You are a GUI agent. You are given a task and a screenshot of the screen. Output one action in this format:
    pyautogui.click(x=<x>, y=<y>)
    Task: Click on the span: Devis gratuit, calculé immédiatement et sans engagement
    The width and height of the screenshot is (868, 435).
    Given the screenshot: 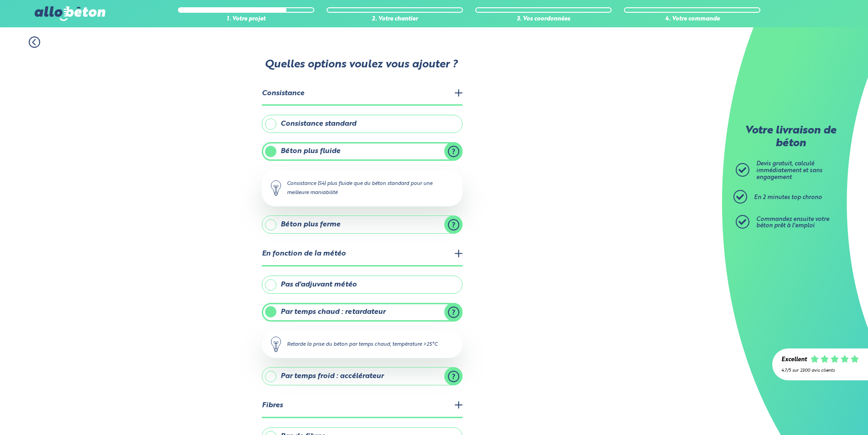 What is the action you would take?
    pyautogui.click(x=789, y=171)
    